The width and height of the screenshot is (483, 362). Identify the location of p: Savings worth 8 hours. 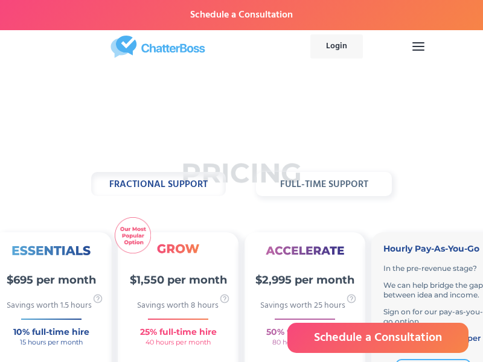
(179, 307).